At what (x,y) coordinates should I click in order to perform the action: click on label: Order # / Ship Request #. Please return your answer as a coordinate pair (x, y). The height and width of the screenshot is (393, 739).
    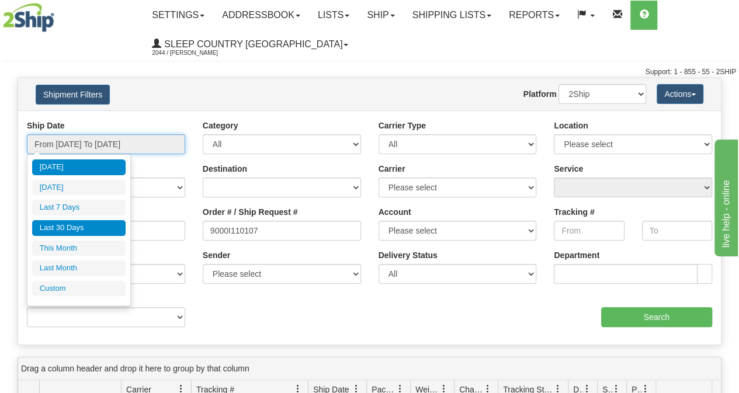
    Looking at the image, I should click on (250, 212).